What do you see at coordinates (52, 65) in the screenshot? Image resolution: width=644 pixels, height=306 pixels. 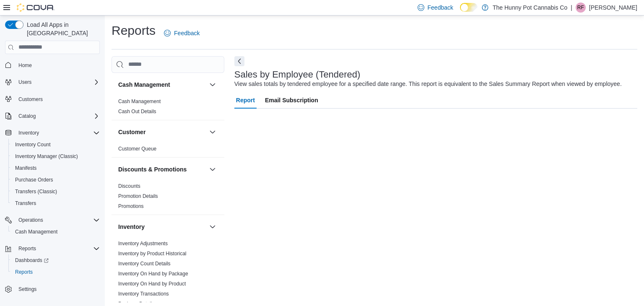 I see `button: Home` at bounding box center [52, 65].